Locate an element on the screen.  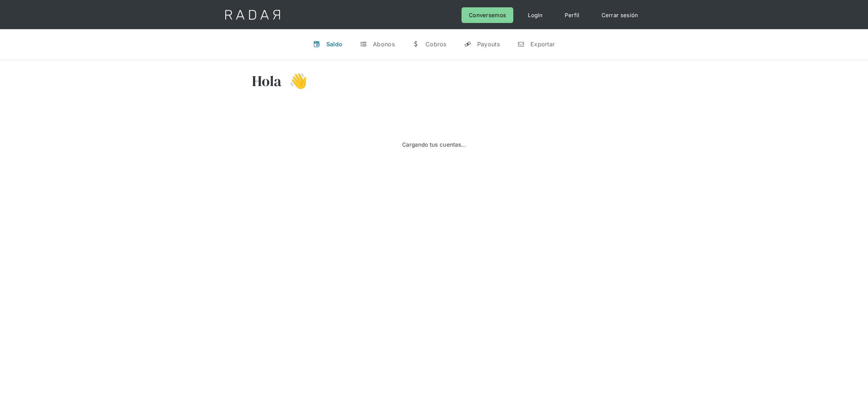
div: Payouts is located at coordinates (488, 44).